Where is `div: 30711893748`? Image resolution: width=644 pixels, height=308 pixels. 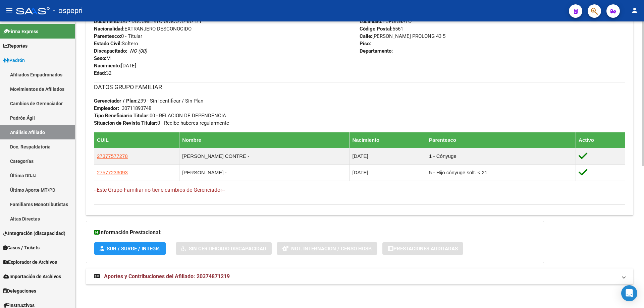
div: 30711893748 is located at coordinates (136, 108).